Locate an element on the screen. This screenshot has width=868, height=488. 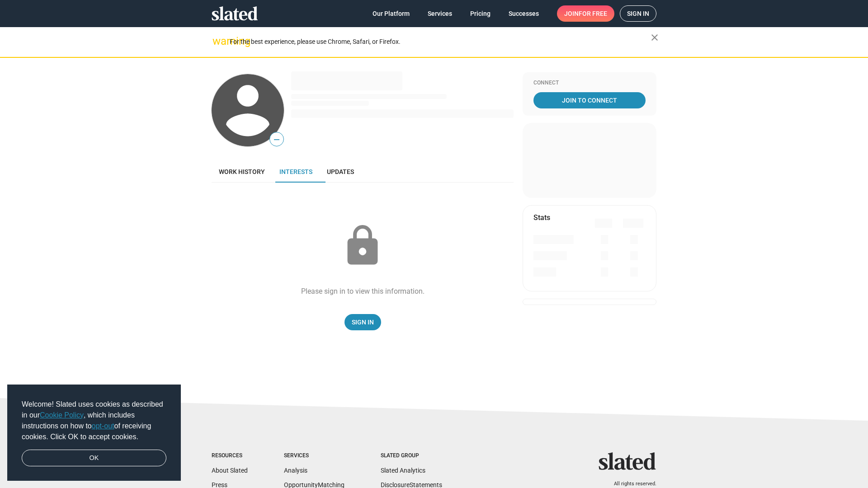
div: Services is located at coordinates (314, 456).